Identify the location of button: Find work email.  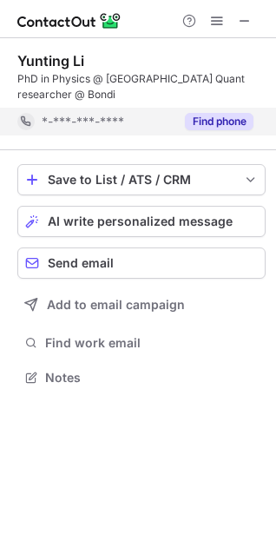
(142, 343).